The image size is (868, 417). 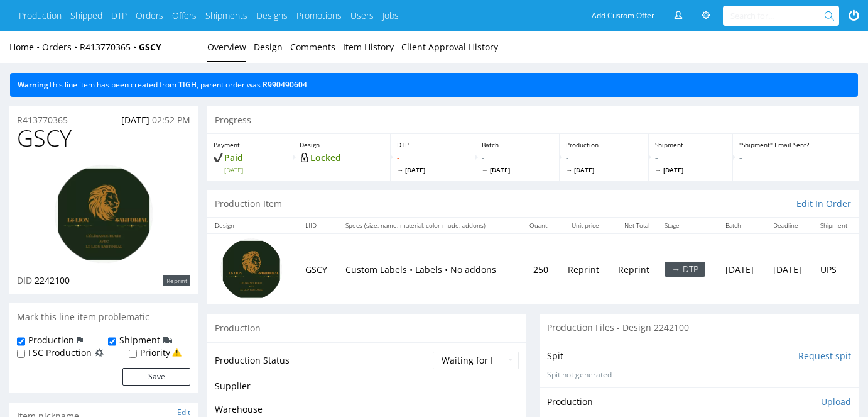 What do you see at coordinates (517, 145) in the screenshot?
I see `p: Batch` at bounding box center [517, 145].